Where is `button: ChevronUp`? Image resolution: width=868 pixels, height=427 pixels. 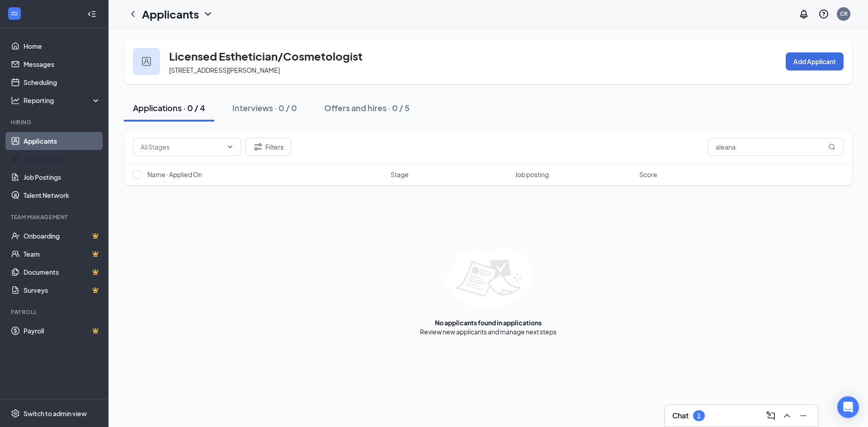
button: ChevronUp is located at coordinates (788, 416).